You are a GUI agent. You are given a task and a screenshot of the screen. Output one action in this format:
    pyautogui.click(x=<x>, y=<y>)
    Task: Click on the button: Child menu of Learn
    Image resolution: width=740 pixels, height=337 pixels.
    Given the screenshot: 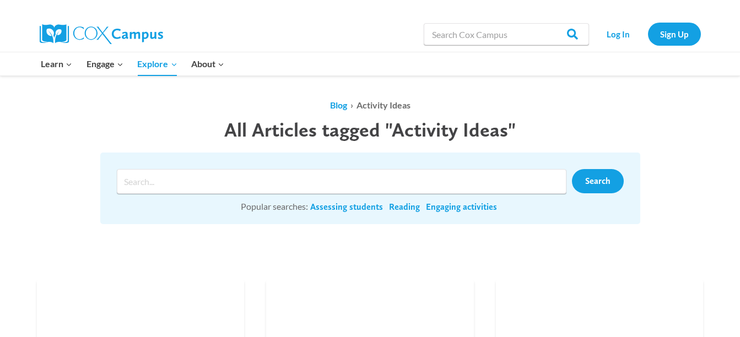 What is the action you would take?
    pyautogui.click(x=57, y=64)
    